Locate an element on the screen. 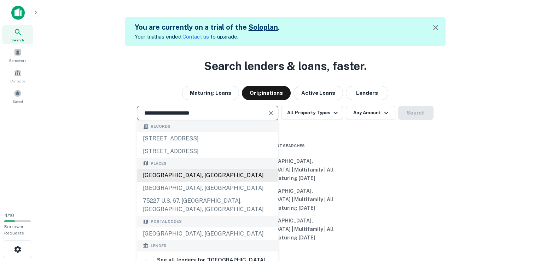  h5: You are currently on a trial of the . is located at coordinates (207, 27).